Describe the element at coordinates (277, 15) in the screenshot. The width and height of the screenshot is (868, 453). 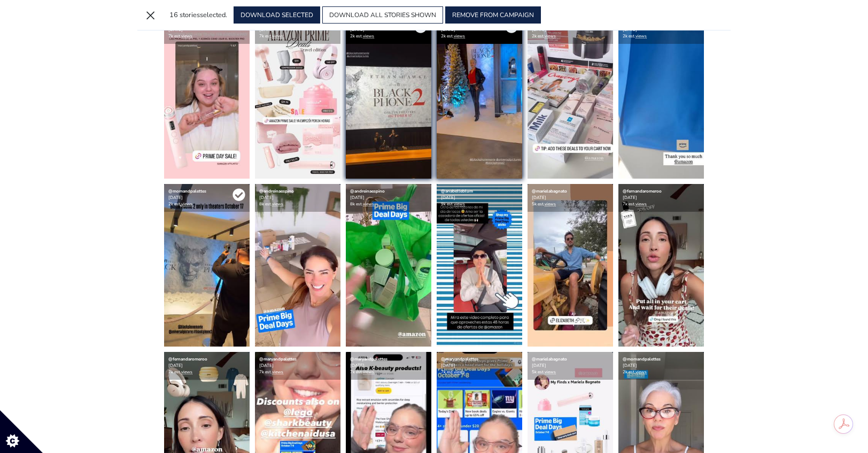
I see `button: DOWNLOAD SELECTED` at that location.